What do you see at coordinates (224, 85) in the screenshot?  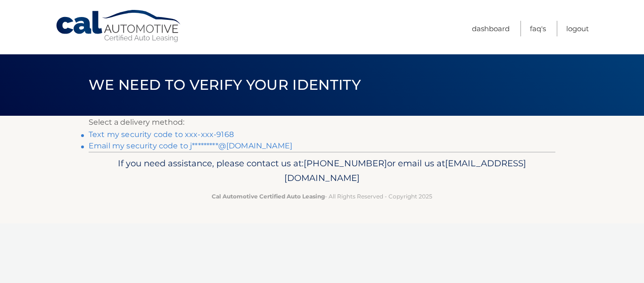 I see `span: We need to verify your identity` at bounding box center [224, 85].